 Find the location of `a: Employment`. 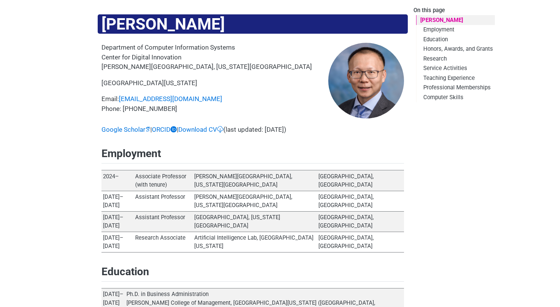

a: Employment is located at coordinates (455, 30).